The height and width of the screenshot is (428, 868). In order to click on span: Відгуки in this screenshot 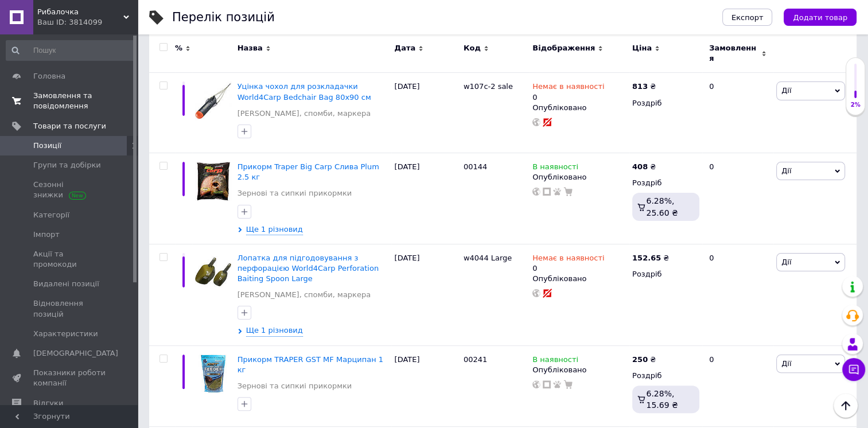, I will do `click(48, 403)`.